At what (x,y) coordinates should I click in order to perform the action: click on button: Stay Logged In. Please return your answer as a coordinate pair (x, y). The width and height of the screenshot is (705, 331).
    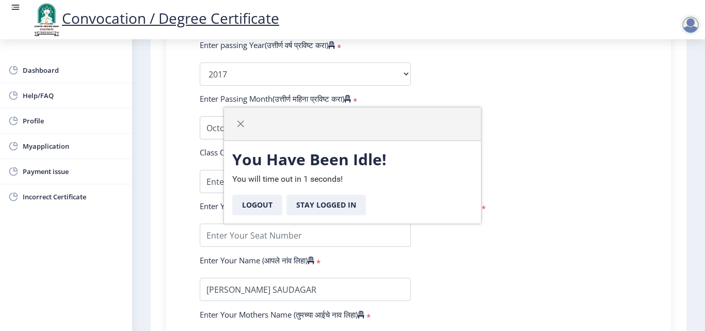
    Looking at the image, I should click on (326, 205).